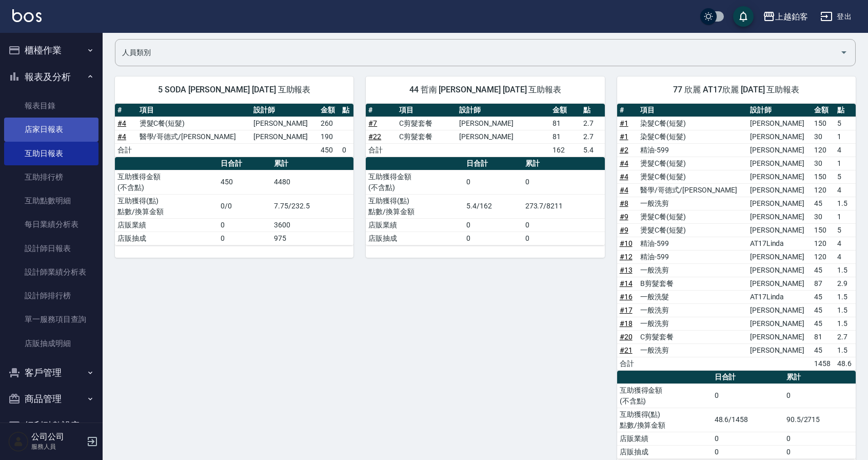 The image size is (868, 460). I want to click on td: 48.6/1458, so click(748, 420).